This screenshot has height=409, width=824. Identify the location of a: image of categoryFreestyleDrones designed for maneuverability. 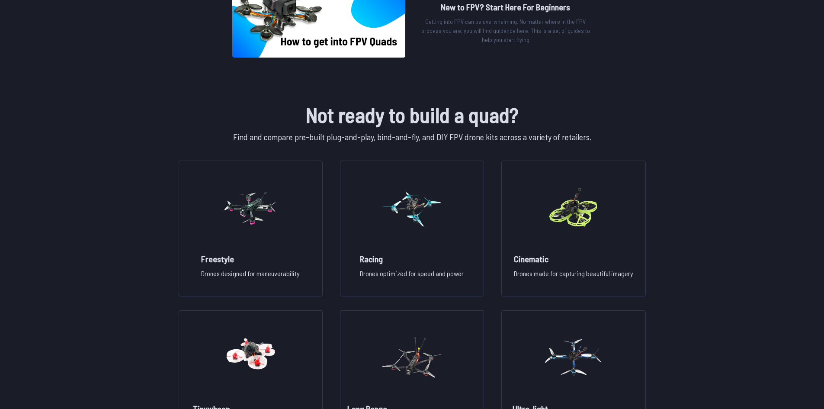
(251, 228).